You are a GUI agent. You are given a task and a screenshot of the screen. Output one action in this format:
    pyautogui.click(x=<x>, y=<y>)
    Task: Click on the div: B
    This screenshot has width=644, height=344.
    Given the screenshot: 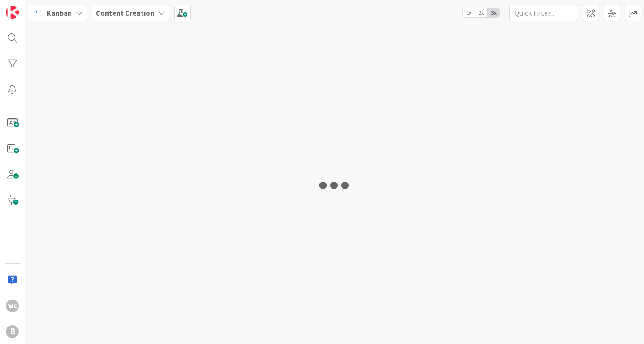 What is the action you would take?
    pyautogui.click(x=12, y=332)
    